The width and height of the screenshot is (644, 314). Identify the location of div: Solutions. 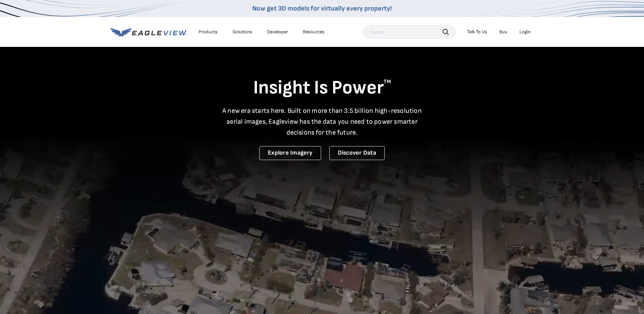
(242, 32).